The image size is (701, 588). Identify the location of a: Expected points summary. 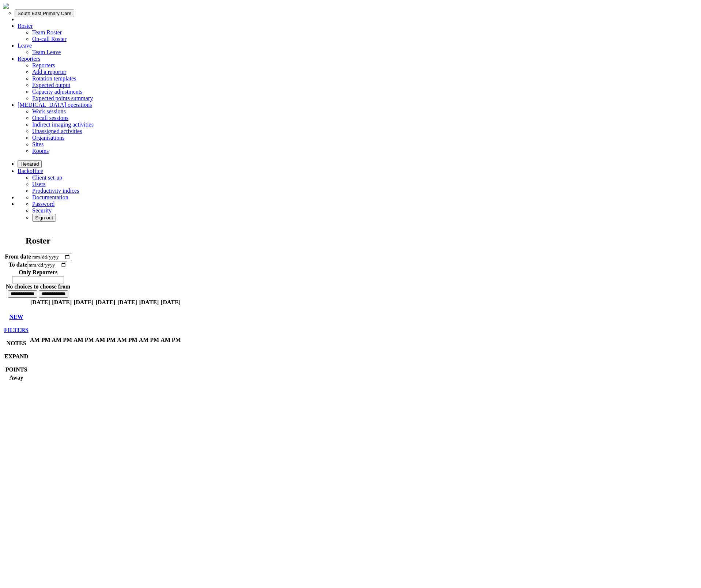
(62, 98).